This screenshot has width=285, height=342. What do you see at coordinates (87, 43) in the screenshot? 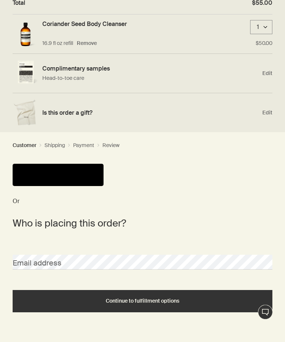
I see `button: Remove` at bounding box center [87, 43].